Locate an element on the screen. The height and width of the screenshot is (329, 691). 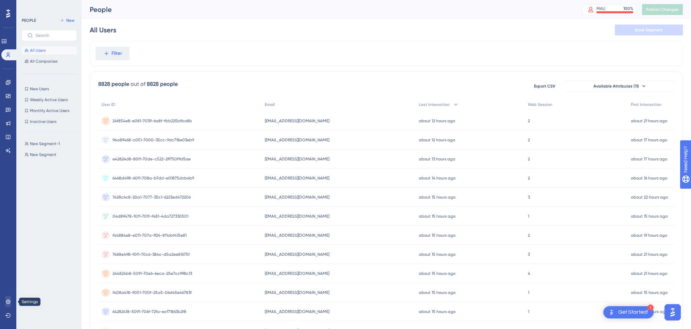
button: All Companies is located at coordinates (49, 61).